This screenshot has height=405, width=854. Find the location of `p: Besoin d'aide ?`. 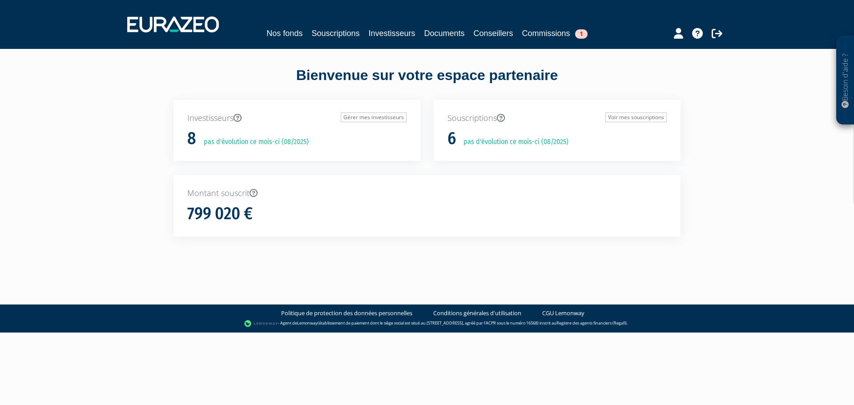

p: Besoin d'aide ? is located at coordinates (845, 80).